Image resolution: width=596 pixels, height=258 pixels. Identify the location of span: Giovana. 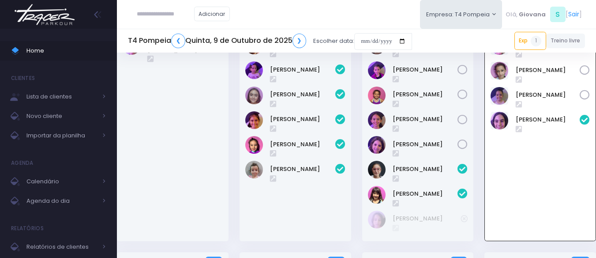
(532, 15).